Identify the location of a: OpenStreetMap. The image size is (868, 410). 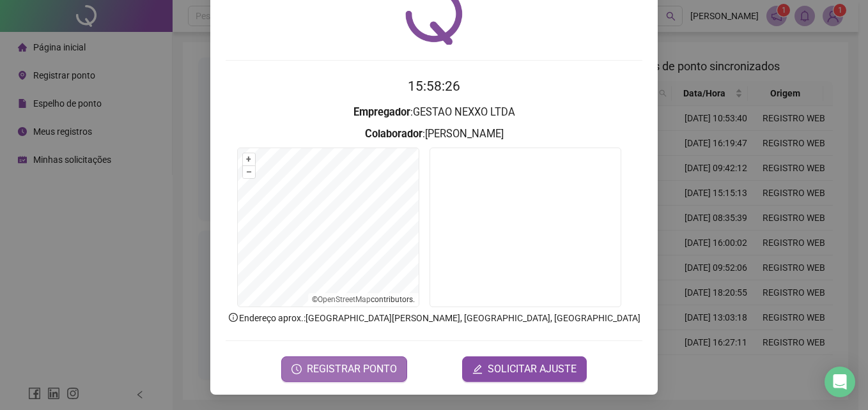
(344, 299).